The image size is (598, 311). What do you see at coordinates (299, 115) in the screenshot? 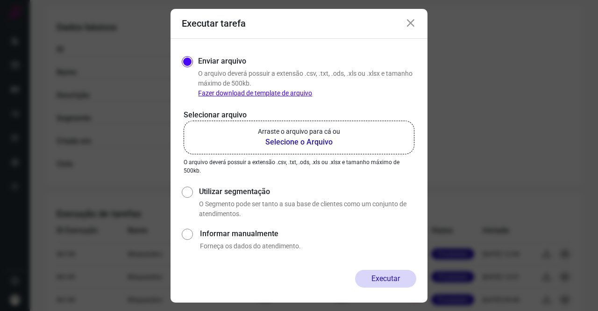
I see `p: Selecionar arquivo` at bounding box center [299, 115].